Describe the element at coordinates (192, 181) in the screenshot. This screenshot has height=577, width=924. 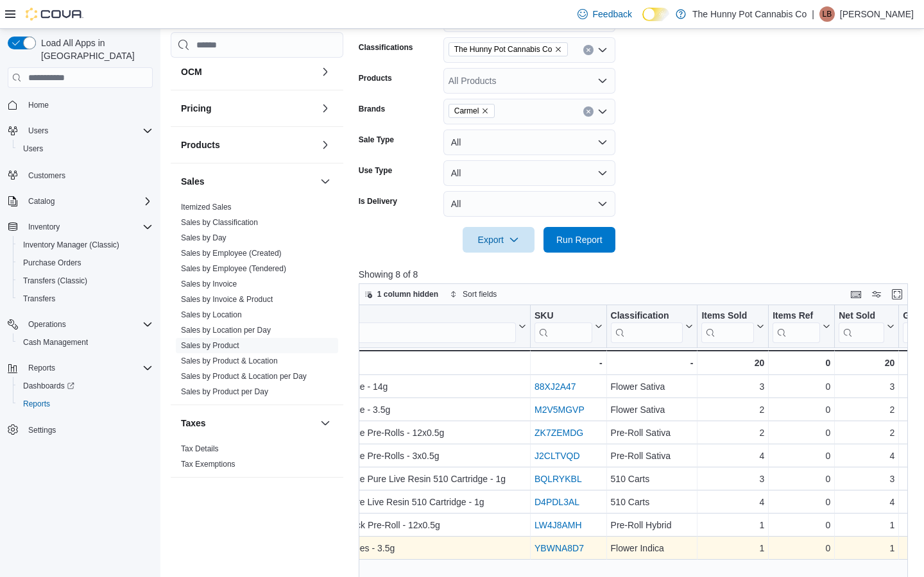
I see `h3: Sales` at that location.